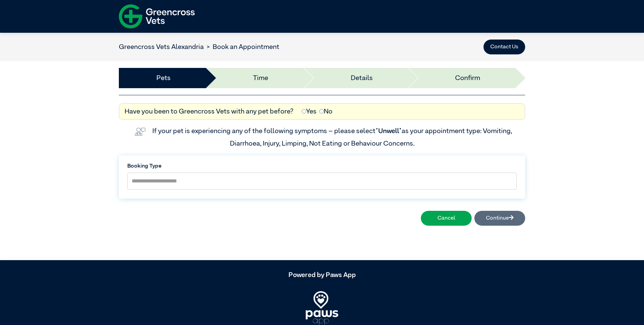 Image resolution: width=644 pixels, height=325 pixels. Describe the element at coordinates (325, 112) in the screenshot. I see `label: No` at that location.